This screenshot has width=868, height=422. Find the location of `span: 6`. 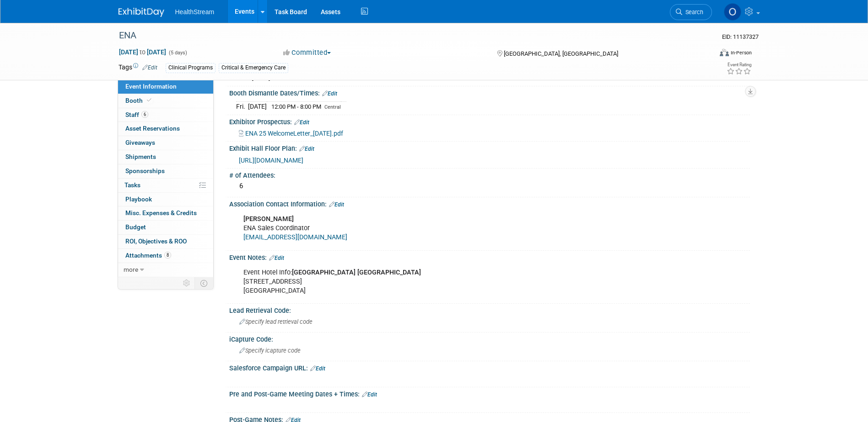

span: 6 is located at coordinates (144, 115).